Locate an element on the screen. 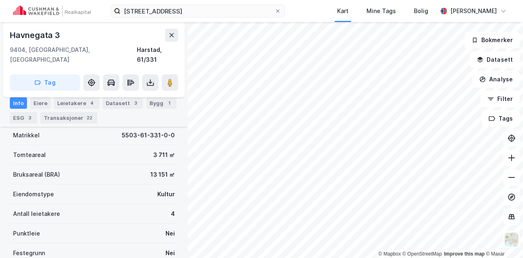  button: Tags is located at coordinates (501, 119).